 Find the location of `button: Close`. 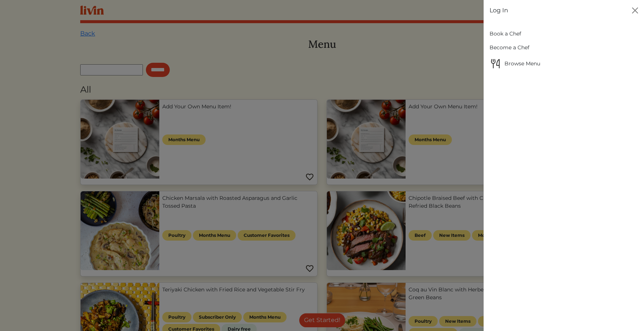

button: Close is located at coordinates (635, 11).